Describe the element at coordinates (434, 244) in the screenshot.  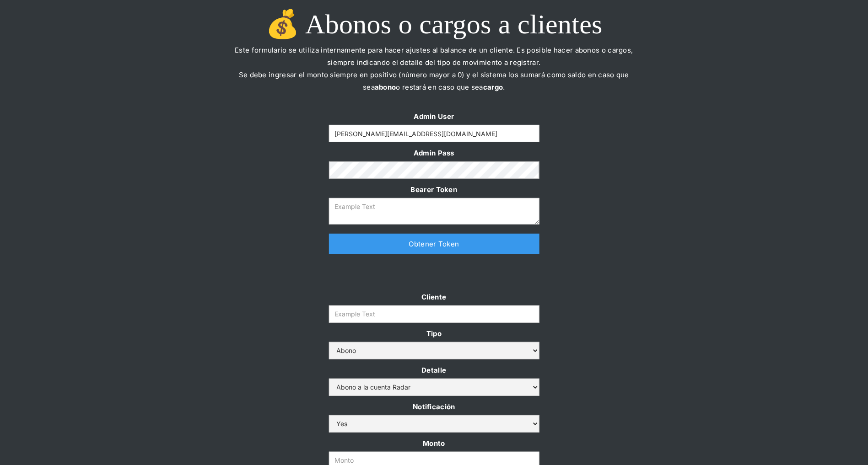
I see `a: Obtener Token` at that location.